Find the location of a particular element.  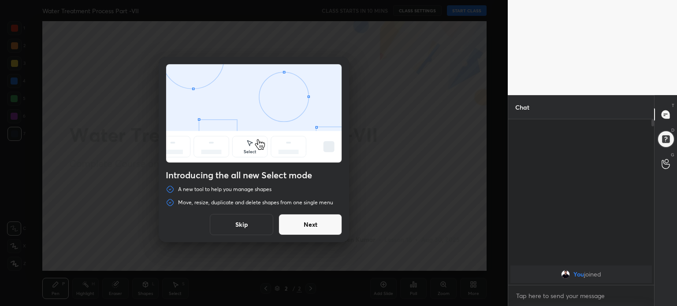

p: A new tool to help you manage shapes is located at coordinates (225, 190).